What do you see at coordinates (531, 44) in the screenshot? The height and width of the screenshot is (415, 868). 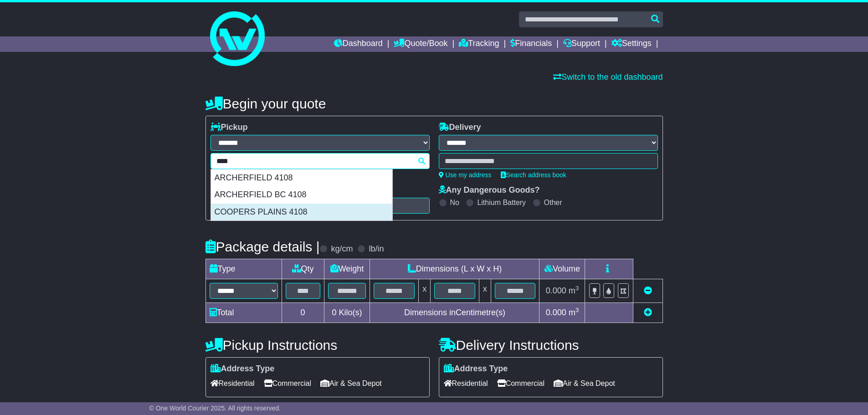 I see `a: Financials` at bounding box center [531, 44].